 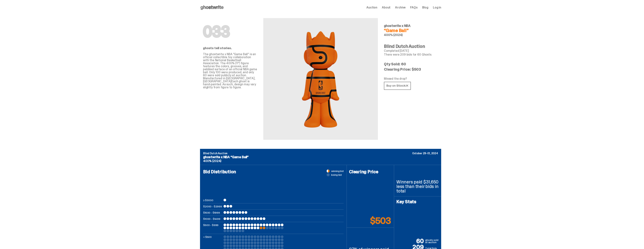 I want to click on a: Auction, so click(x=372, y=7).